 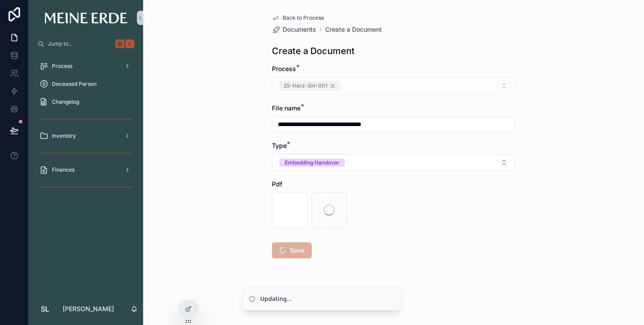 I want to click on button: Jump to...K, so click(x=86, y=44).